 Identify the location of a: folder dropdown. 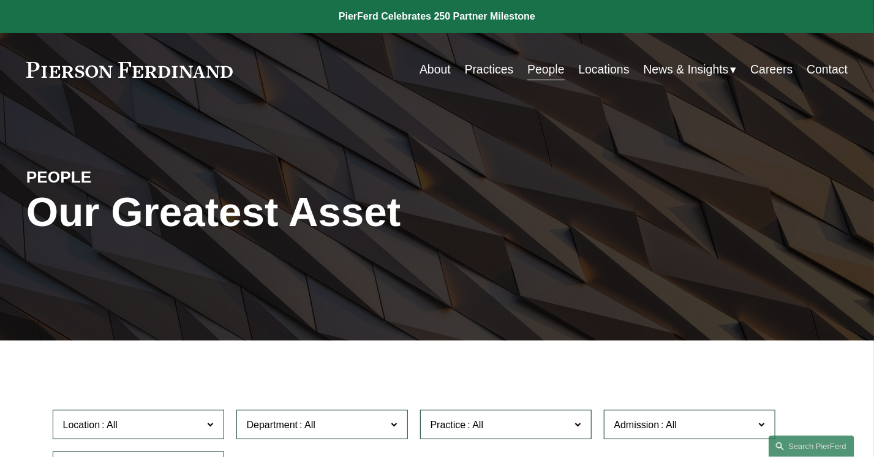
(690, 69).